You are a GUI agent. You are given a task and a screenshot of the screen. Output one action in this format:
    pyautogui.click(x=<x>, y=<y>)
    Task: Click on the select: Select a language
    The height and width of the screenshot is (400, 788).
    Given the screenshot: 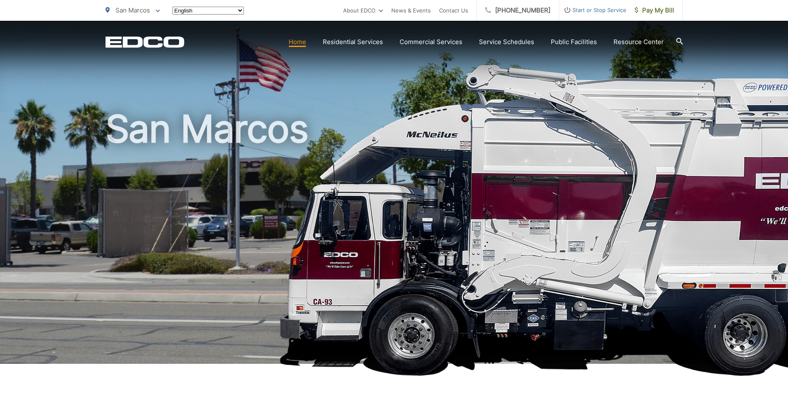 What is the action you would take?
    pyautogui.click(x=208, y=10)
    